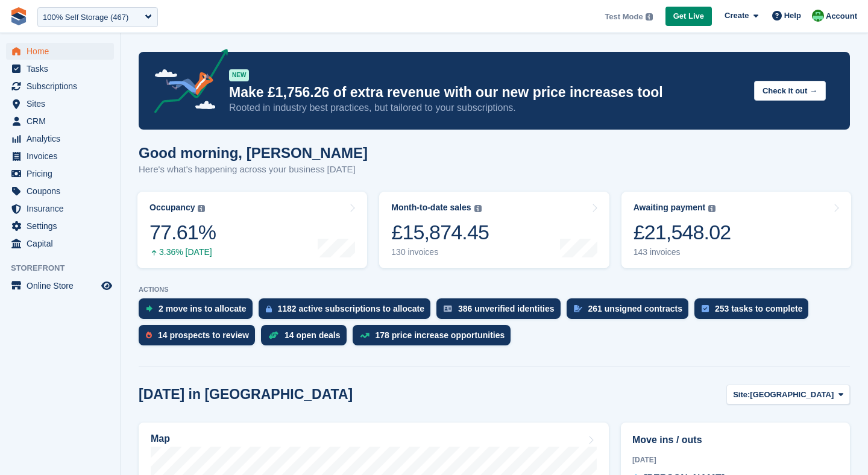 This screenshot has height=475, width=868. Describe the element at coordinates (149, 309) in the screenshot. I see `img: move_ins_to_allocate_icon-fdf77a2bb77ea45bf5b3d319d69a93e2d87916cf1d5bf7949dd705db3b84f3ca.svg` at that location.